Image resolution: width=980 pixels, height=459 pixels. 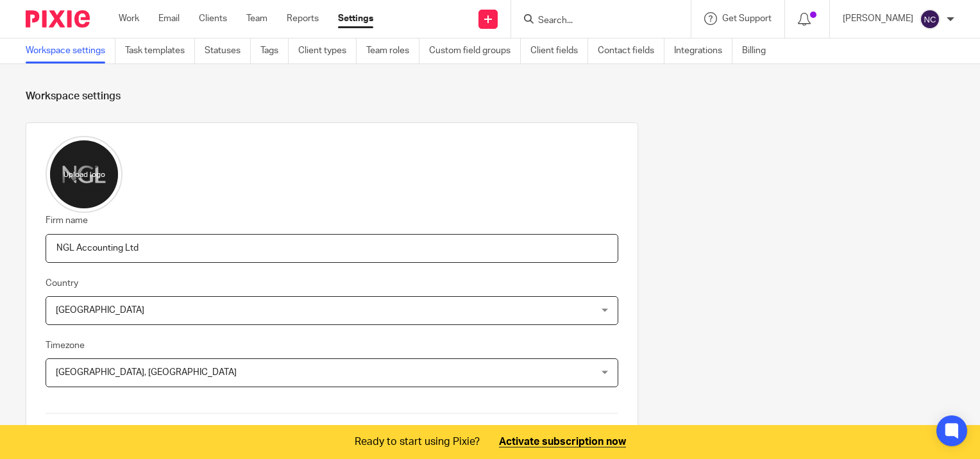 What do you see at coordinates (303, 19) in the screenshot?
I see `a: Reports` at bounding box center [303, 19].